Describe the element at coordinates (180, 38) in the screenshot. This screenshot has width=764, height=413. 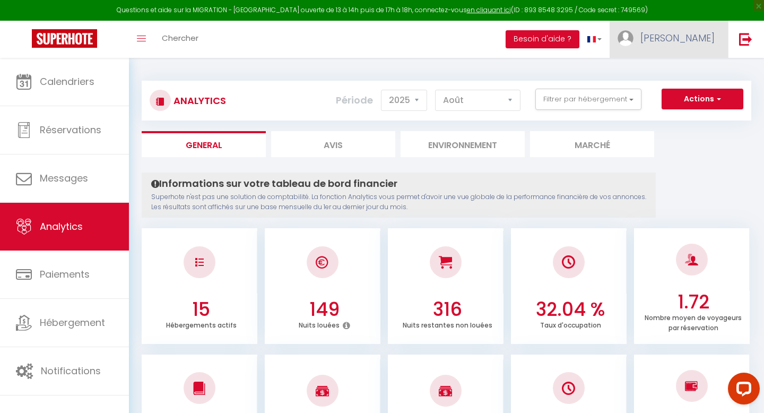
I see `span: Chercher` at that location.